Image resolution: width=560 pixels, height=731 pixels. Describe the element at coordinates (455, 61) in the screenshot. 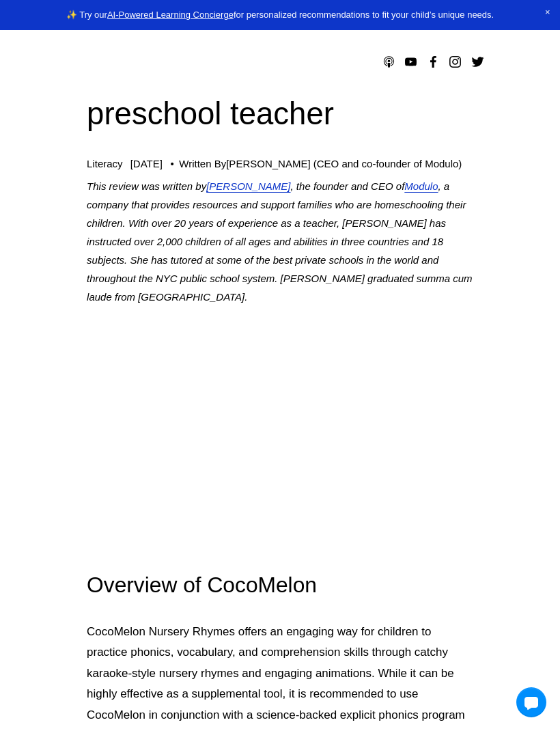

I see `a: Instagram` at that location.